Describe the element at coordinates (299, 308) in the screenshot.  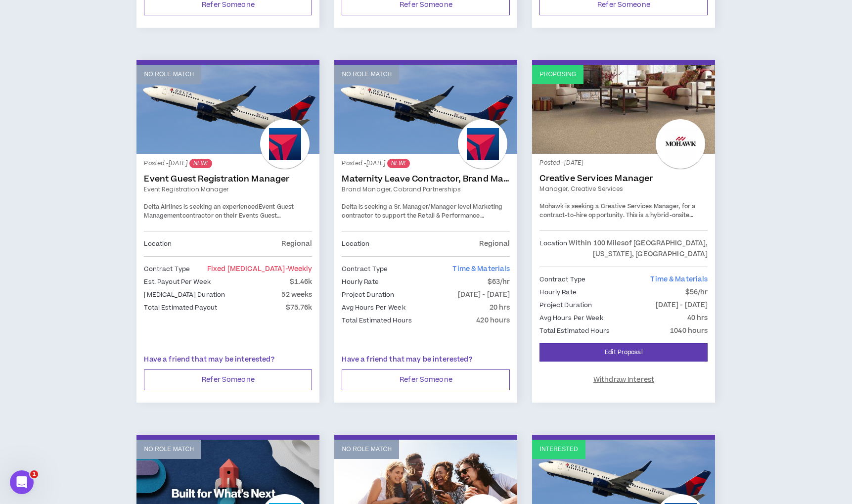
I see `p: $75.76k` at that location.